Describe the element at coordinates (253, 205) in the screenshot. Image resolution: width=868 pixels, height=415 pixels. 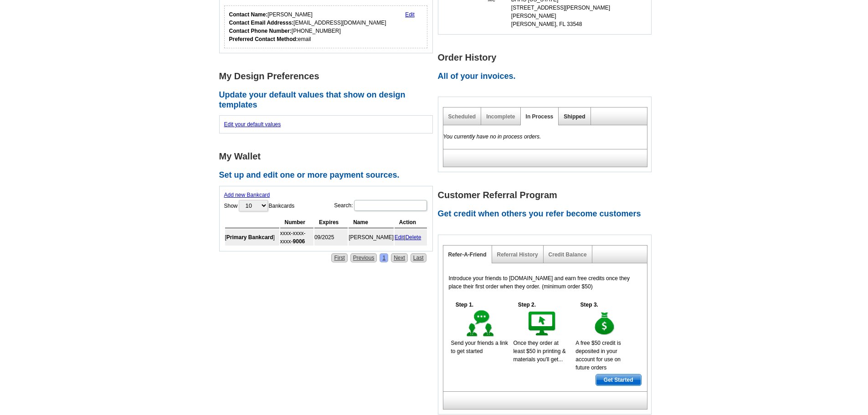
I see `select: ShowBankcards` at that location.